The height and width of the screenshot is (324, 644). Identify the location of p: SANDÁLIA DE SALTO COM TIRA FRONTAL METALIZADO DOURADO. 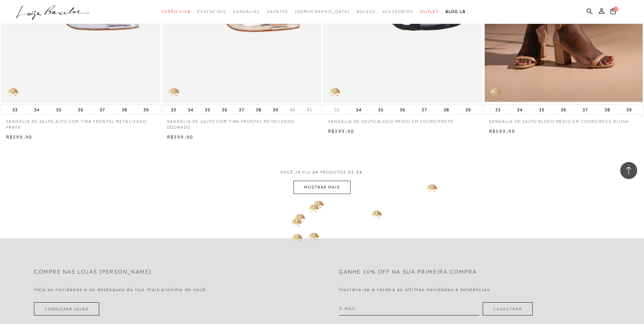
(242, 123).